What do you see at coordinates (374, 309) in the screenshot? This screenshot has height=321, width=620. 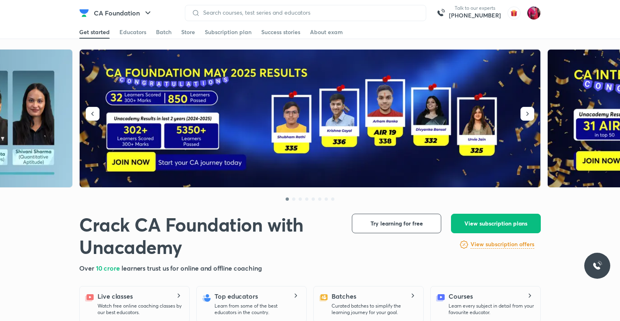 I see `p: Curated batches to simplify the learning journey for your goal.` at bounding box center [374, 309].